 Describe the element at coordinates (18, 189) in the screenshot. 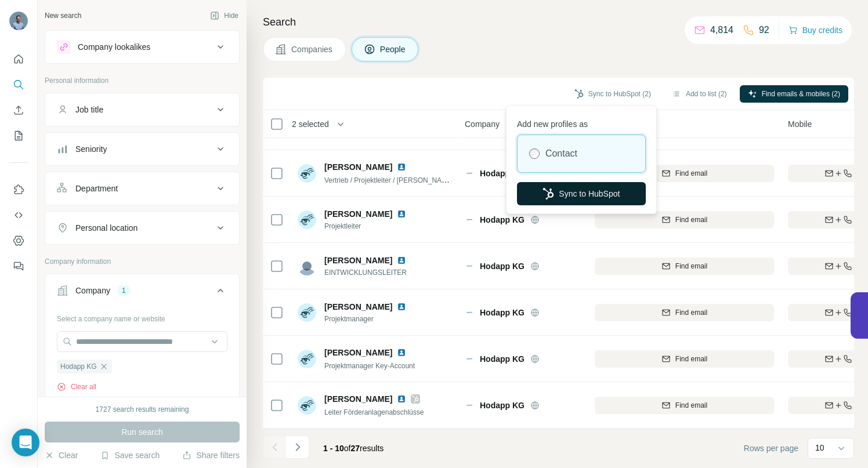

I see `button: Use Surfe on LinkedIn` at that location.